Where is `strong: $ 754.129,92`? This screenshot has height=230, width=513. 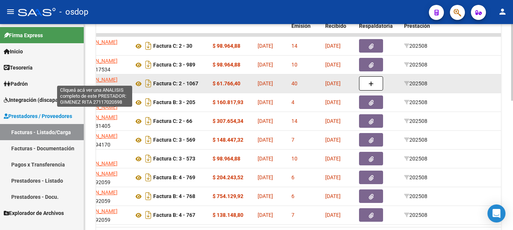 strong: $ 754.129,92 is located at coordinates (228, 196).